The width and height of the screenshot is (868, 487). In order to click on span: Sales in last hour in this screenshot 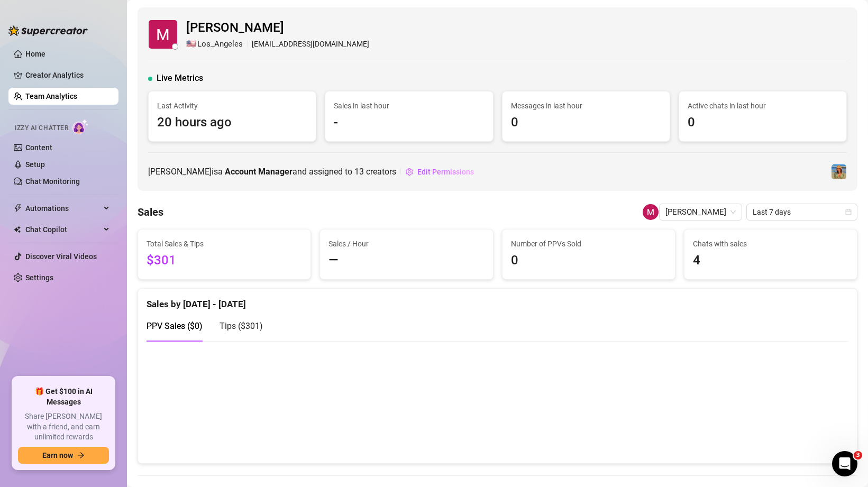, I will do `click(409, 106)`.